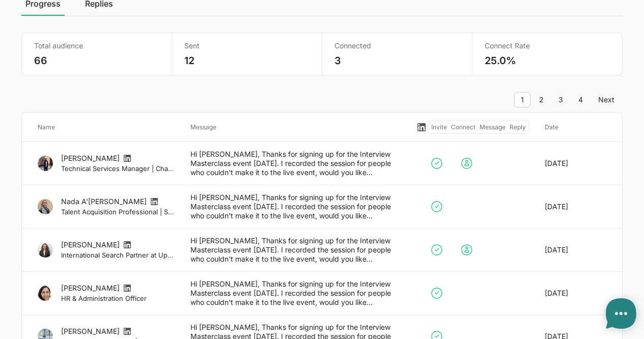 The width and height of the screenshot is (644, 339). What do you see at coordinates (439, 128) in the screenshot?
I see `div: Invite` at bounding box center [439, 128].